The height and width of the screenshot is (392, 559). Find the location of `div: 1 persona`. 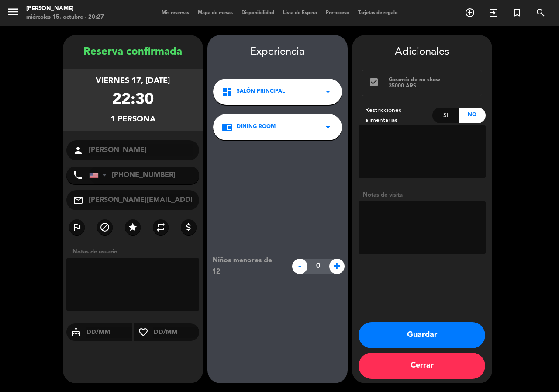

div: 1 persona is located at coordinates (133, 119).